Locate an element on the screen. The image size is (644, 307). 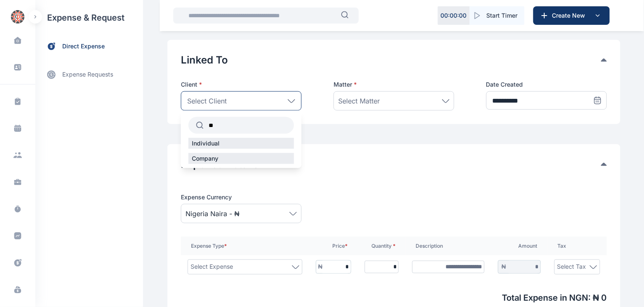
button: Expense Details is located at coordinates (391, 164).